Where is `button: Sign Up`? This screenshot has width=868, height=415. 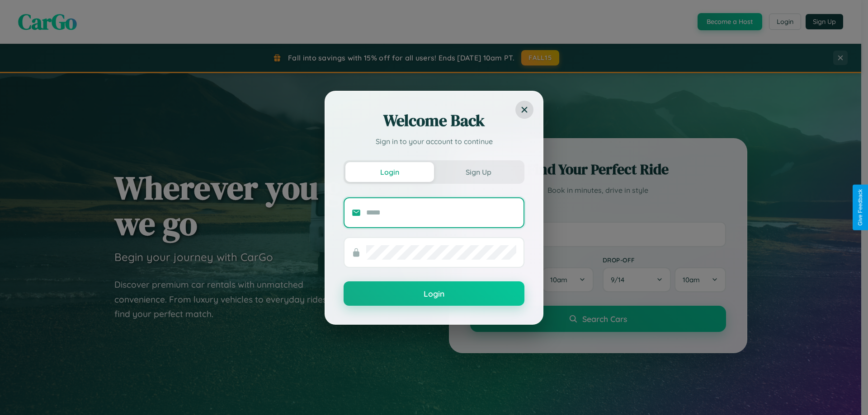
button: Sign Up is located at coordinates (478, 172).